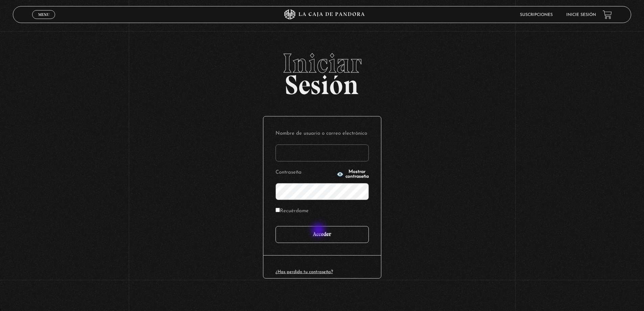 The image size is (644, 311). Describe the element at coordinates (607, 14) in the screenshot. I see `a: View your shopping cart` at that location.